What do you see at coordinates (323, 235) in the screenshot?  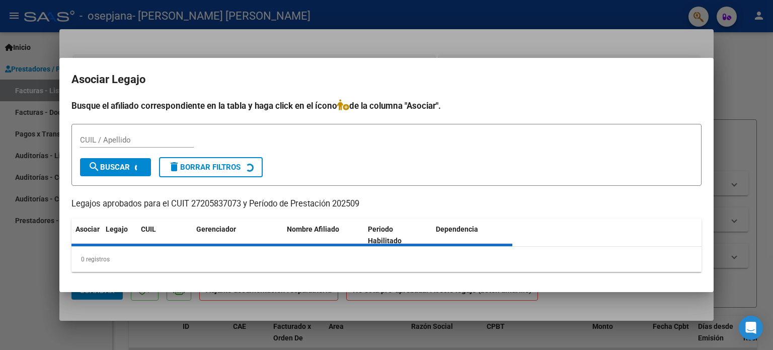 I see `datatable-header-cell: Nombre Afiliado` at bounding box center [323, 235].